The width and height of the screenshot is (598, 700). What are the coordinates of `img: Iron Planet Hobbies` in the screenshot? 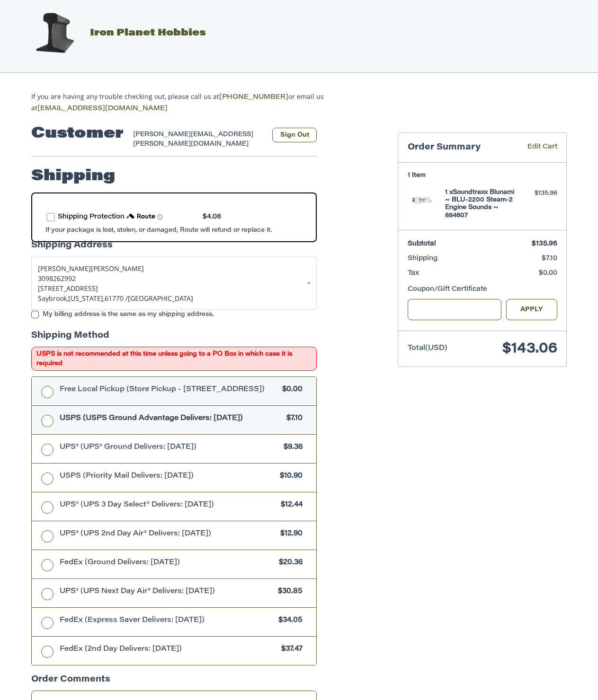 It's located at (55, 33).